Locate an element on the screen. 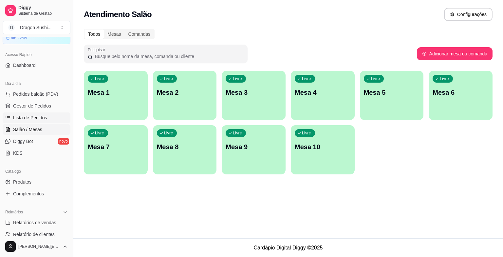  a: Produtos is located at coordinates (36, 182).